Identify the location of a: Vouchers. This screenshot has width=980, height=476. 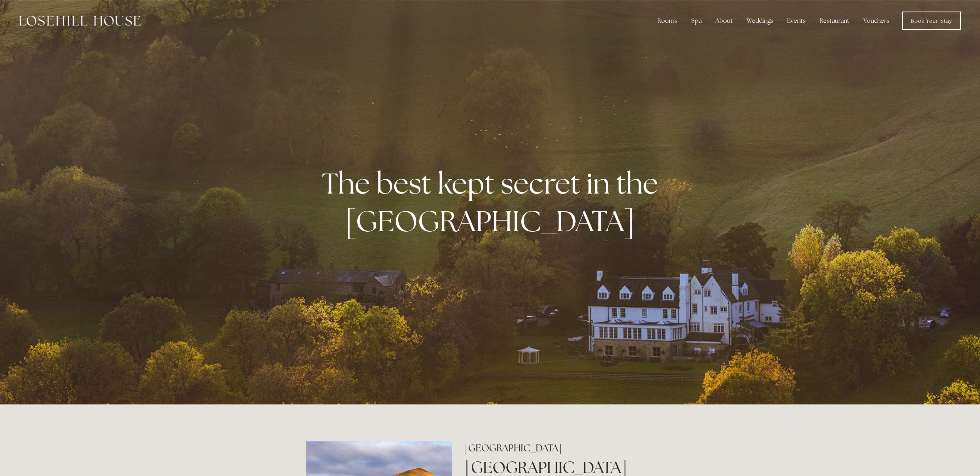
(876, 21).